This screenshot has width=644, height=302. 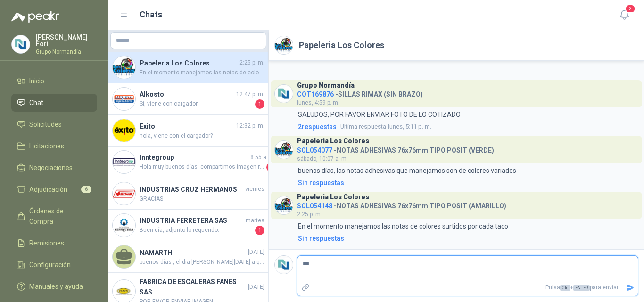 What do you see at coordinates (407, 171) in the screenshot?
I see `p: buenos días, las notas adhesivas que manejamos son de colores variados` at bounding box center [407, 171].